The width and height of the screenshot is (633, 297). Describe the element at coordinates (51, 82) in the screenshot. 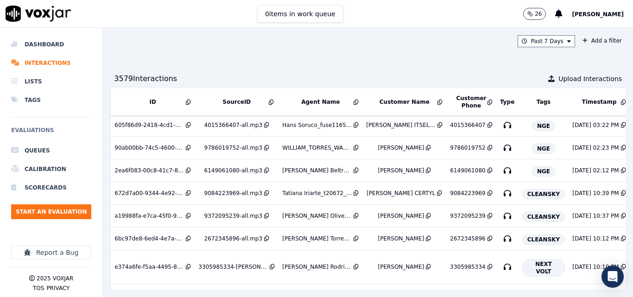

I see `li: Lists` at that location.